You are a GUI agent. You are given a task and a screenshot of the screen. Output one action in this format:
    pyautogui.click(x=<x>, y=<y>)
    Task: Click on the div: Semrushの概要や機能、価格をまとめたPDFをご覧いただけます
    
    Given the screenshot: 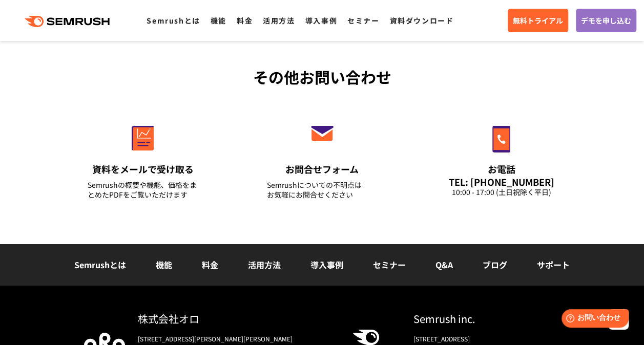 What is the action you would take?
    pyautogui.click(x=143, y=190)
    